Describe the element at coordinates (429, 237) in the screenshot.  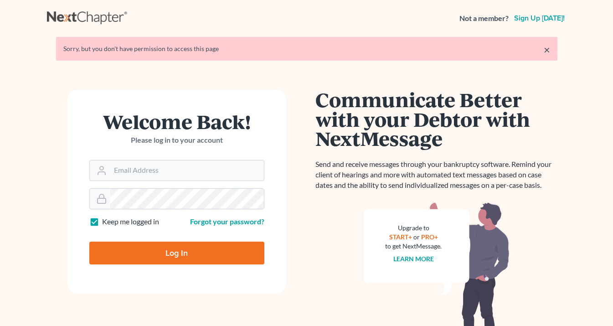
I see `a: PRO+` at that location.